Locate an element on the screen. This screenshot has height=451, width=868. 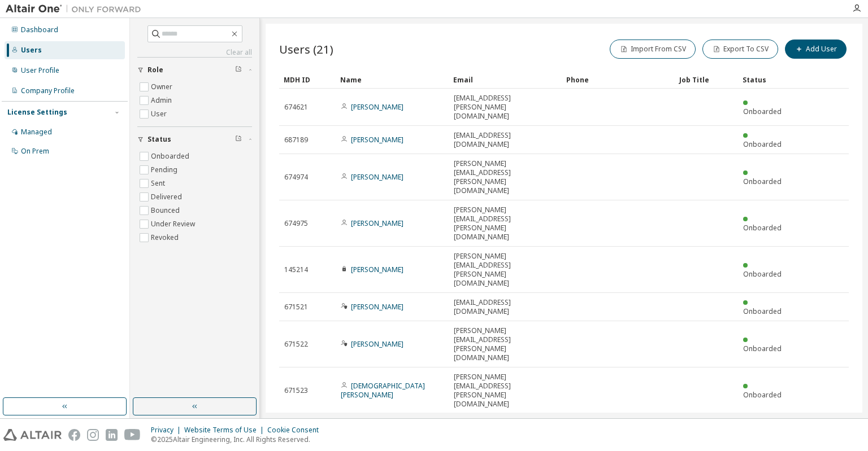
div: MDH ID is located at coordinates (307, 80).